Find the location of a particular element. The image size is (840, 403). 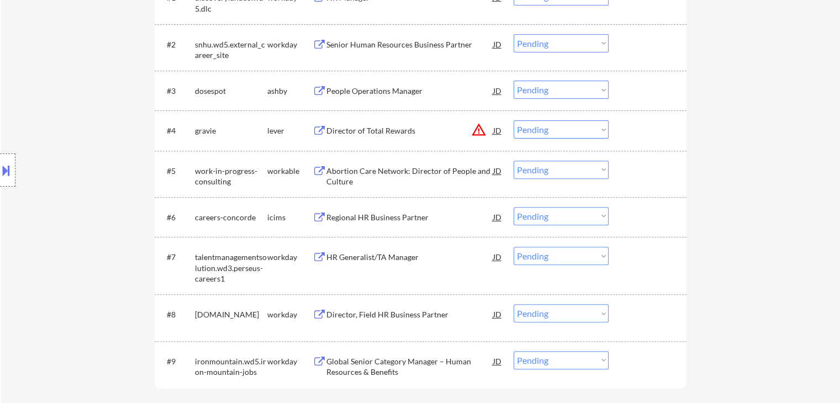

div: workable is located at coordinates (290, 171).